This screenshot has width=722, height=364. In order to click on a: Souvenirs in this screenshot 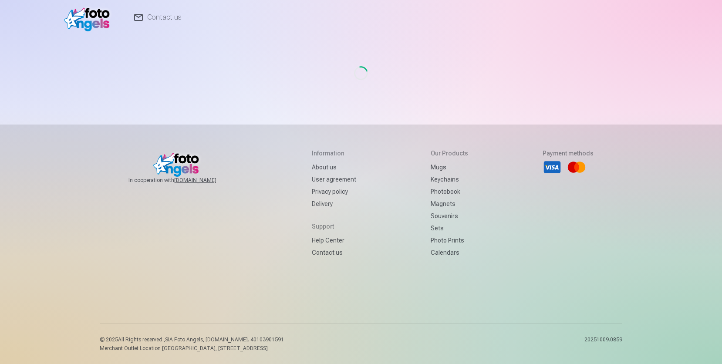, I will do `click(449, 216)`.